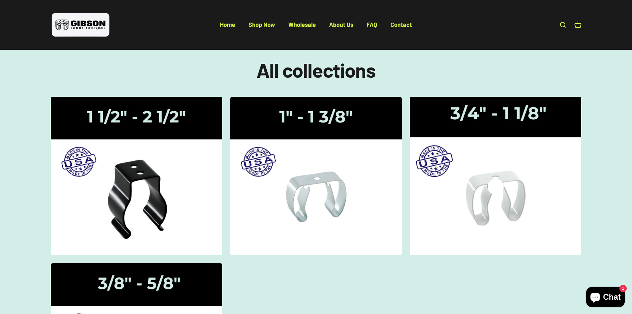  I want to click on a: Home, so click(228, 25).